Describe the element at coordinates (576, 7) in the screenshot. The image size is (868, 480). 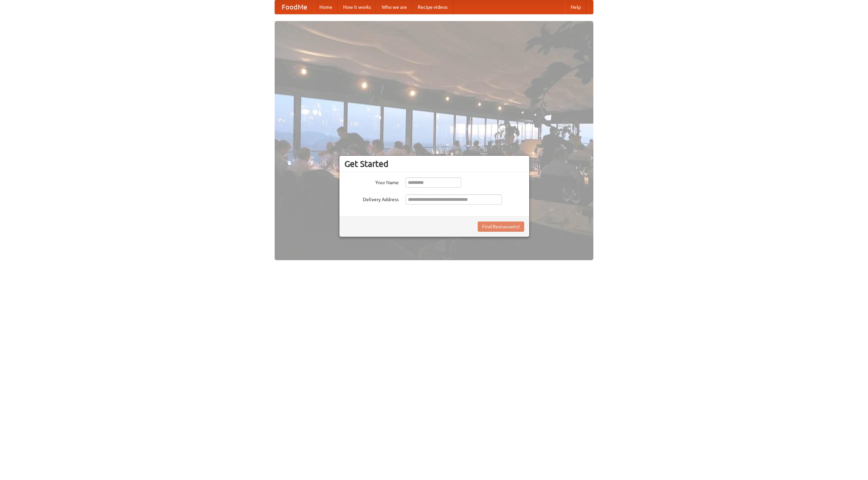
I see `a: Help` at that location.